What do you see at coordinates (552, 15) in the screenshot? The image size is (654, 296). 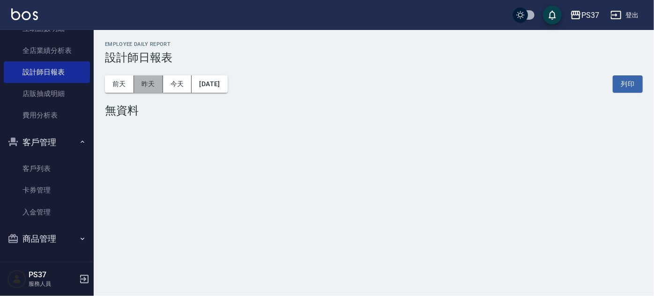 I see `button: save` at bounding box center [552, 15].